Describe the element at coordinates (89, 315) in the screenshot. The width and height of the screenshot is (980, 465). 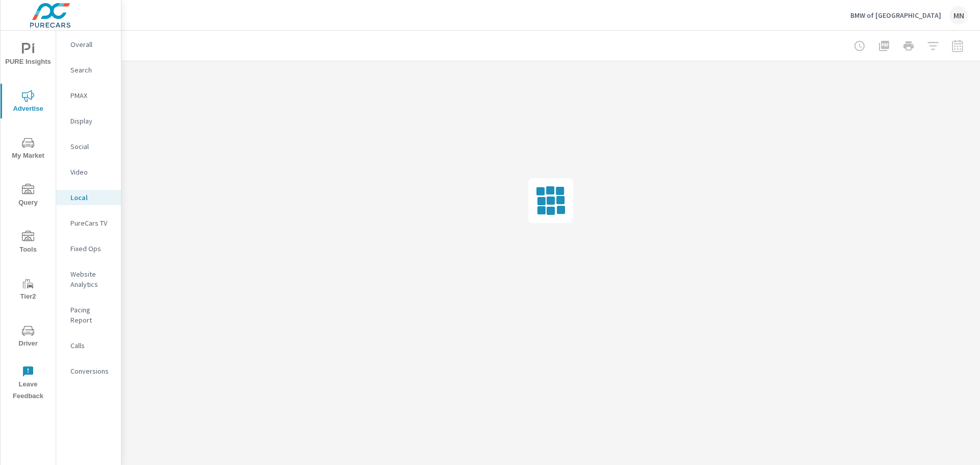
I see `div: Pacing Report` at that location.